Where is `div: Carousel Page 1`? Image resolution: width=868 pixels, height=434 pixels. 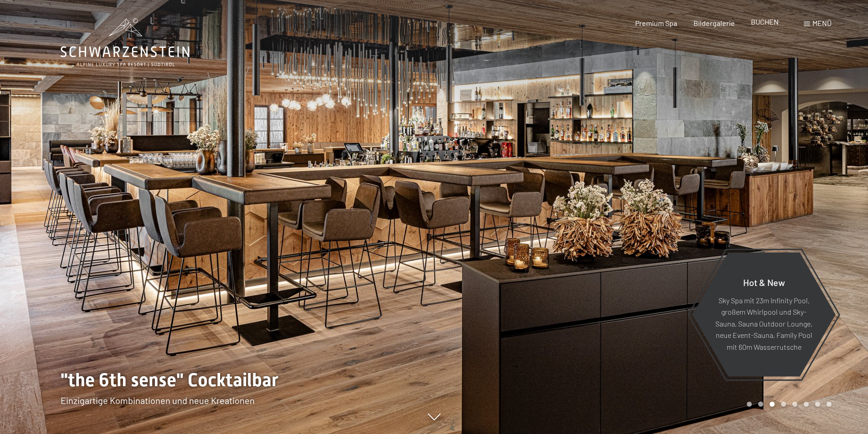
div: Carousel Page 1 is located at coordinates (749, 404).